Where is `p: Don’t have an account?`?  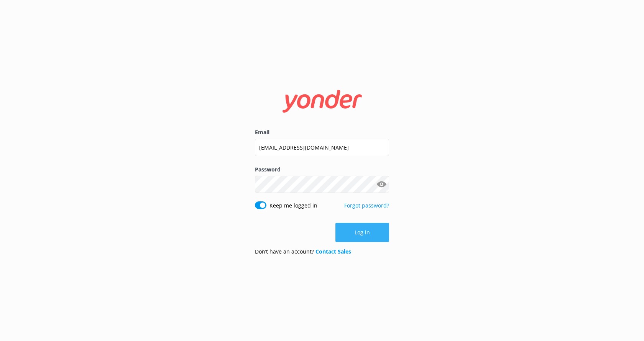 p: Don’t have an account? is located at coordinates (303, 252).